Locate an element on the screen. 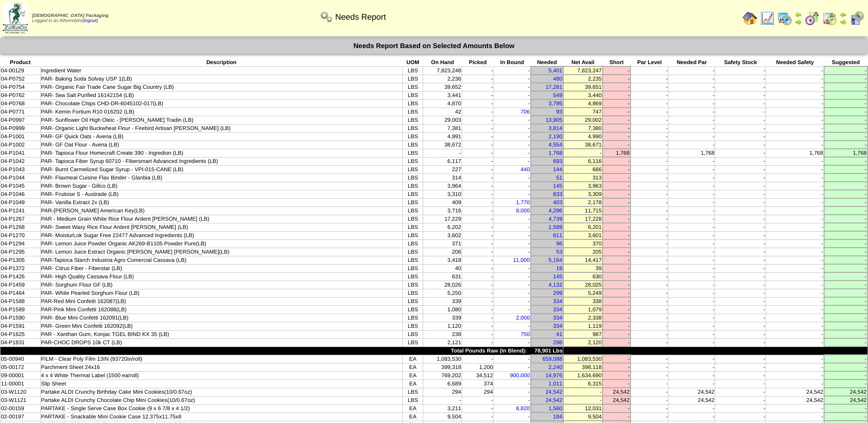 This screenshot has width=868, height=423. th: Par Level is located at coordinates (649, 62).